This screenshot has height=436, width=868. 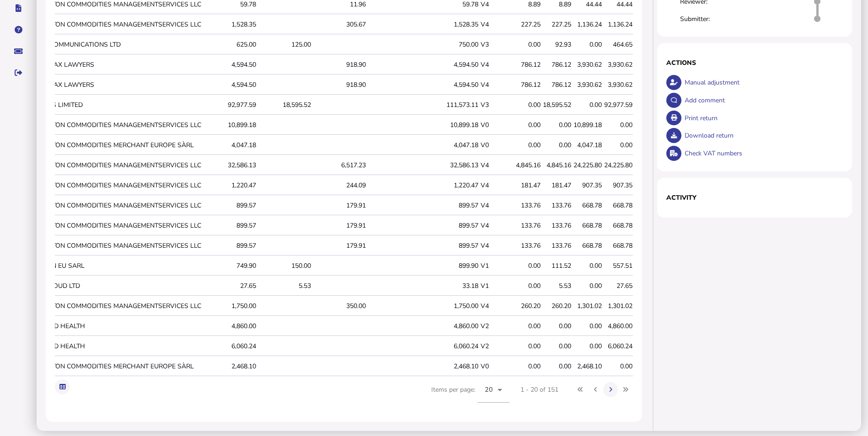 I want to click on div: Items per page:, so click(x=470, y=395).